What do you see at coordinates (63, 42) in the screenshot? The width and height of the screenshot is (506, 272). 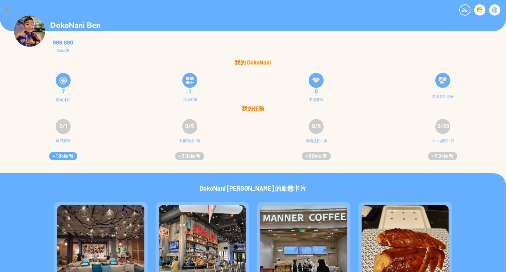 I see `div: 999,890` at bounding box center [63, 42].